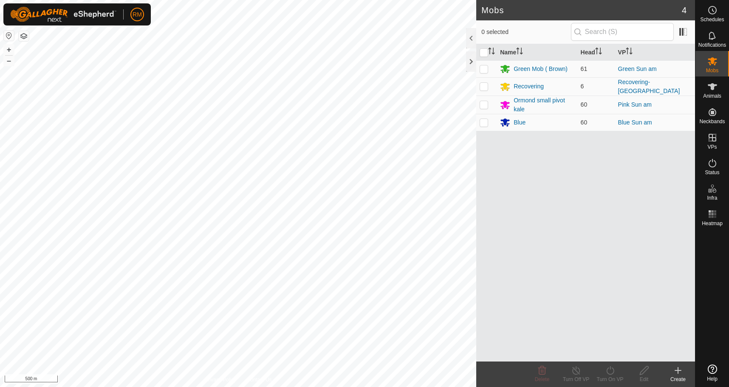  What do you see at coordinates (635, 105) in the screenshot?
I see `a: Pink Sun am` at bounding box center [635, 105].